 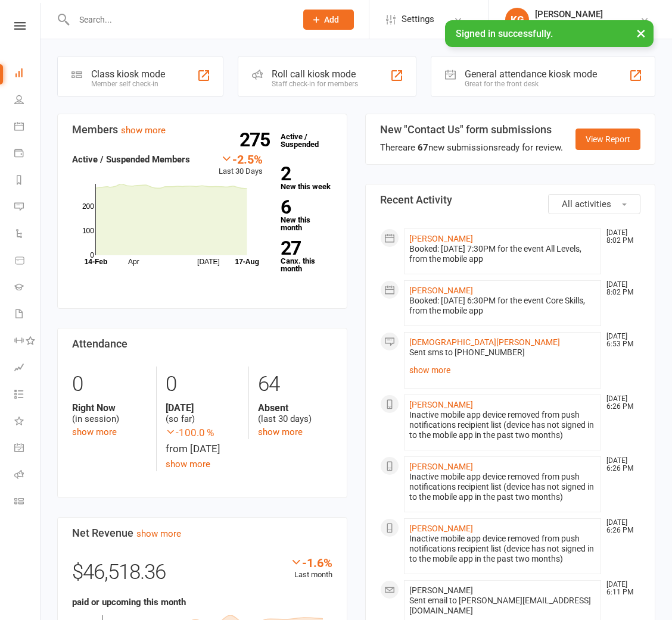 I want to click on a: Dashboard, so click(x=27, y=74).